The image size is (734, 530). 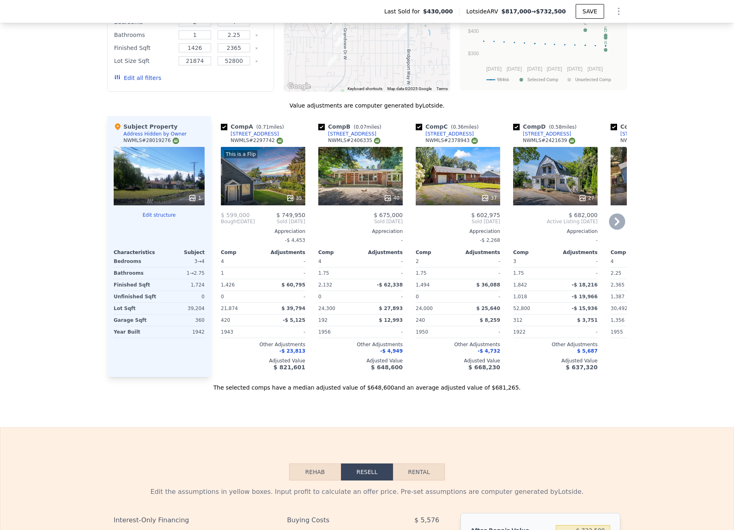 I want to click on span: $ 36,088, so click(x=488, y=285).